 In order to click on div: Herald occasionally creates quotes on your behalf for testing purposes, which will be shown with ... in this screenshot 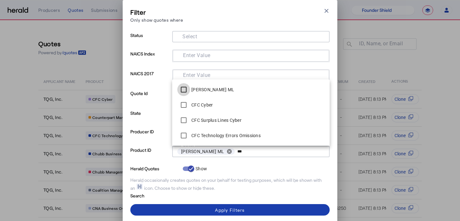, I will do `click(230, 184)`.